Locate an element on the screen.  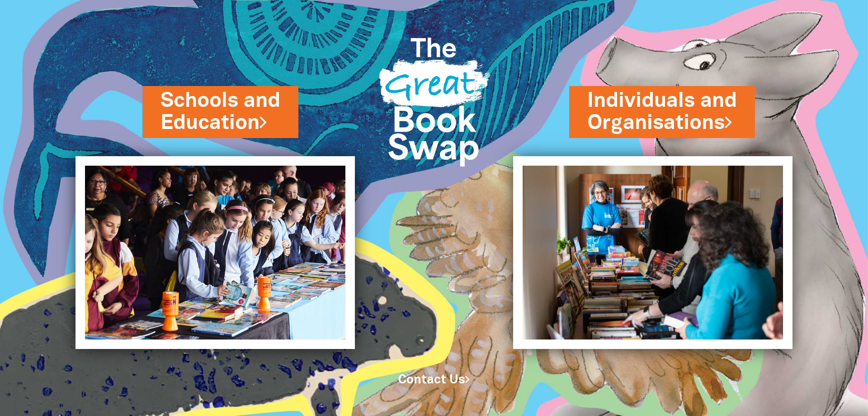
img: Schools and Education is located at coordinates (215, 253).